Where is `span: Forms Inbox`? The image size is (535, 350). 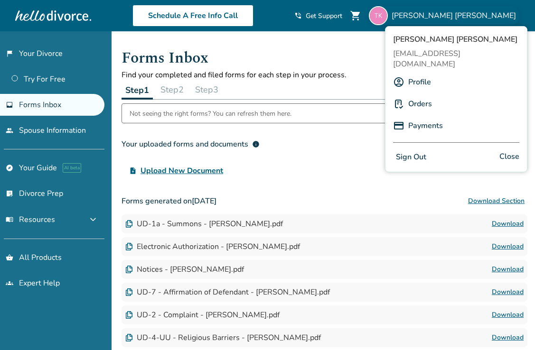 span: Forms Inbox is located at coordinates (40, 105).